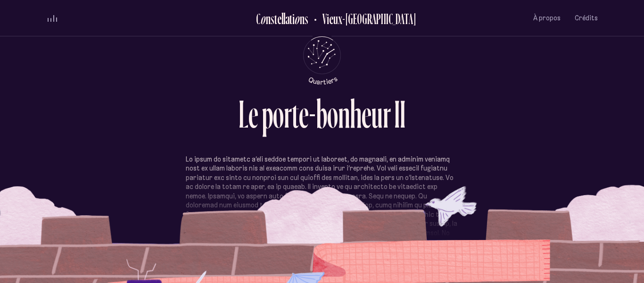 The width and height of the screenshot is (644, 283). What do you see at coordinates (362, 18) in the screenshot?
I see `button: Retour au Quartier` at bounding box center [362, 18].